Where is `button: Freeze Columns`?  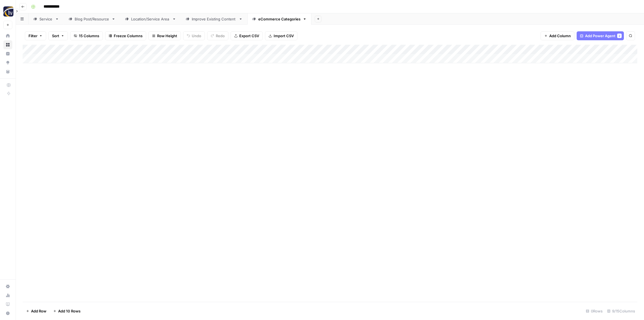 button: Freeze Columns is located at coordinates (126, 36).